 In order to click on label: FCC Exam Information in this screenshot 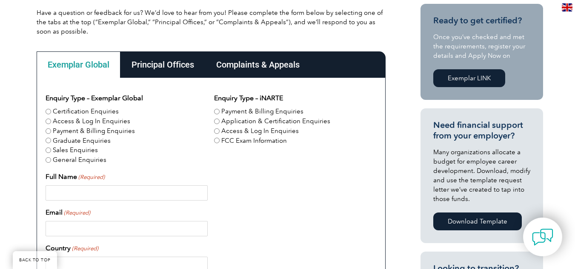, I will do `click(254, 141)`.